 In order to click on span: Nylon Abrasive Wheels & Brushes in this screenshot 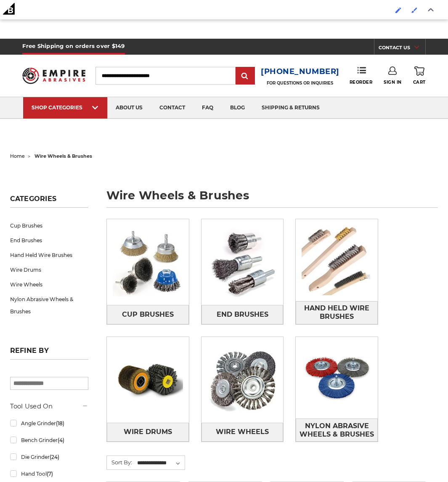, I will do `click(337, 431)`.